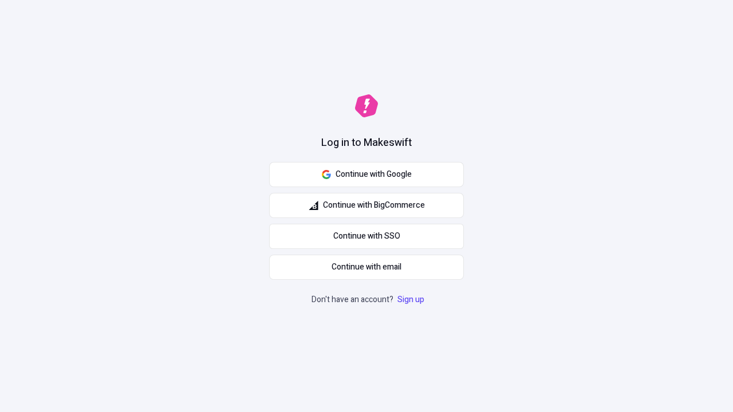 This screenshot has width=733, height=412. What do you see at coordinates (367, 206) in the screenshot?
I see `button: Continue with BigCommerce` at bounding box center [367, 206].